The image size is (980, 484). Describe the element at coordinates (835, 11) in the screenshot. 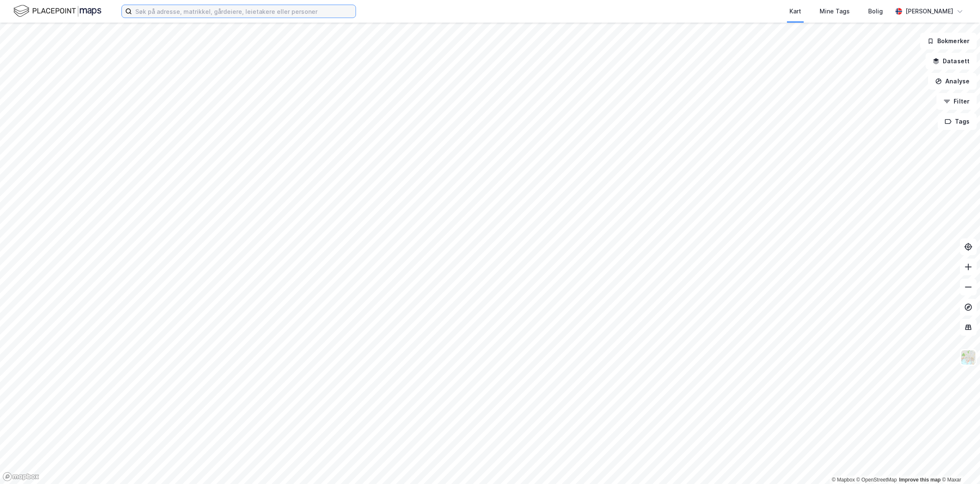

I see `div: Mine Tags` at that location.